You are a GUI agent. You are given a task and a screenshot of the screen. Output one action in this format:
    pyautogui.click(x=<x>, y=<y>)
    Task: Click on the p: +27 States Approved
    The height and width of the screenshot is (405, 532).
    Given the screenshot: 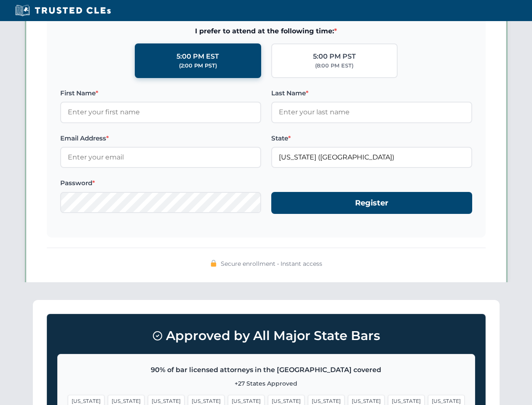 What is the action you would take?
    pyautogui.click(x=266, y=383)
    